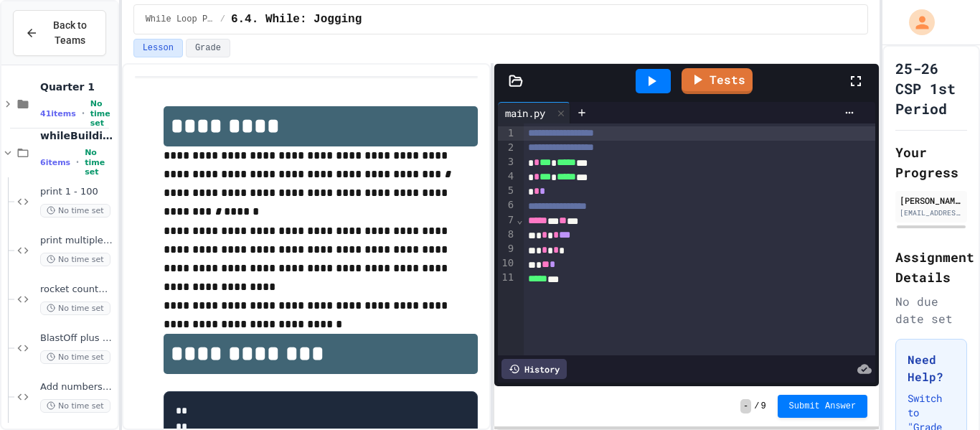 Image resolution: width=980 pixels, height=430 pixels. Describe the element at coordinates (763, 406) in the screenshot. I see `span: 9` at that location.